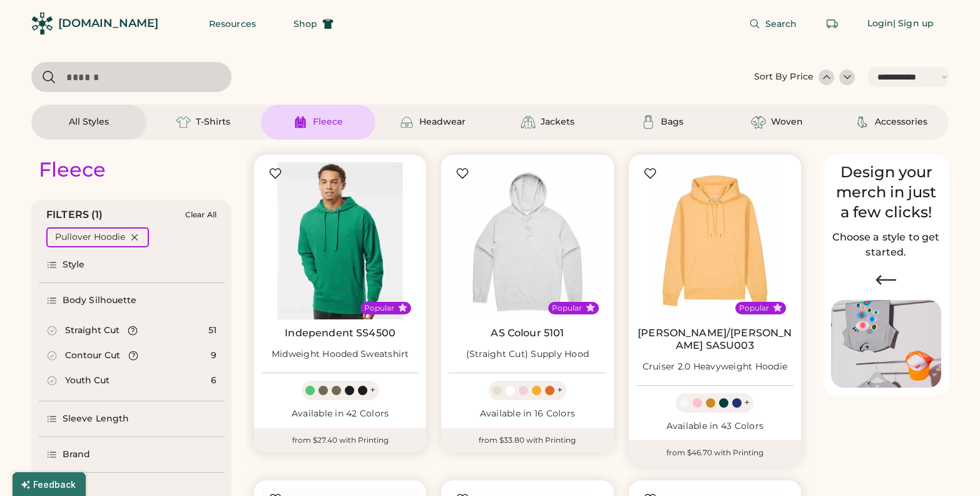 The image size is (980, 496). I want to click on div: Cruiser 2.0 Heavyweight Hoodie, so click(715, 367).